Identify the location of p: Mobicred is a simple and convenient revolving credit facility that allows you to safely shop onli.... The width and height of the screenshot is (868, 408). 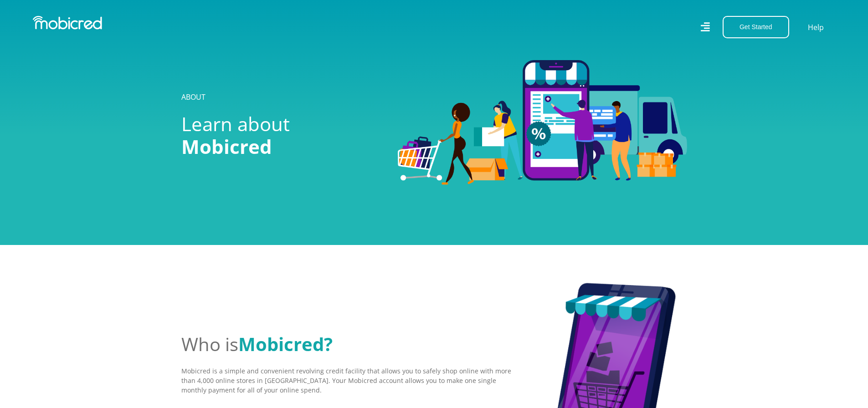
(347, 380).